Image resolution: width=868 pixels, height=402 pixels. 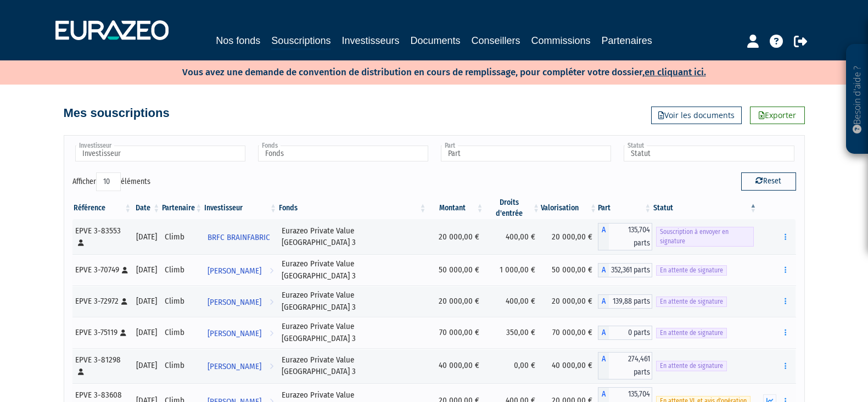 What do you see at coordinates (675, 72) in the screenshot?
I see `a: en cliquant ici.` at bounding box center [675, 72].